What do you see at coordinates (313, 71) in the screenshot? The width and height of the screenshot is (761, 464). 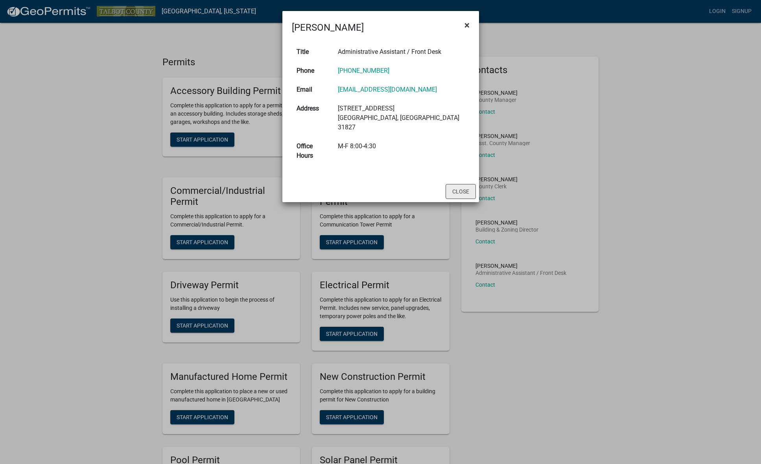 I see `th: Phone` at bounding box center [313, 71].